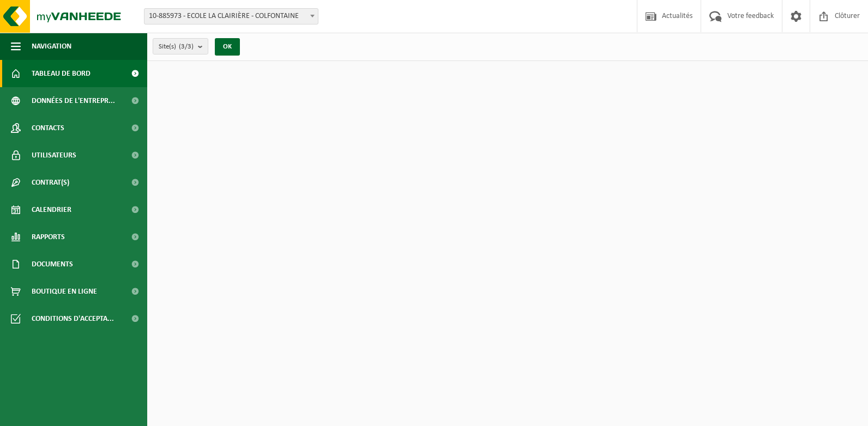 This screenshot has height=426, width=868. Describe the element at coordinates (228, 47) in the screenshot. I see `button: OK` at that location.